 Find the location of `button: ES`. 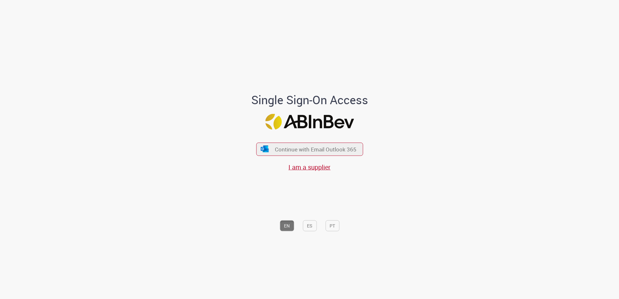

button: ES is located at coordinates (309, 226).